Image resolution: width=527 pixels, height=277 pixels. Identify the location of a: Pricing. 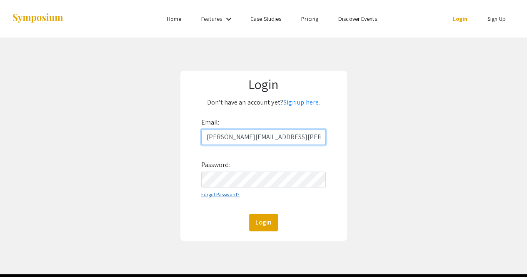
(309, 19).